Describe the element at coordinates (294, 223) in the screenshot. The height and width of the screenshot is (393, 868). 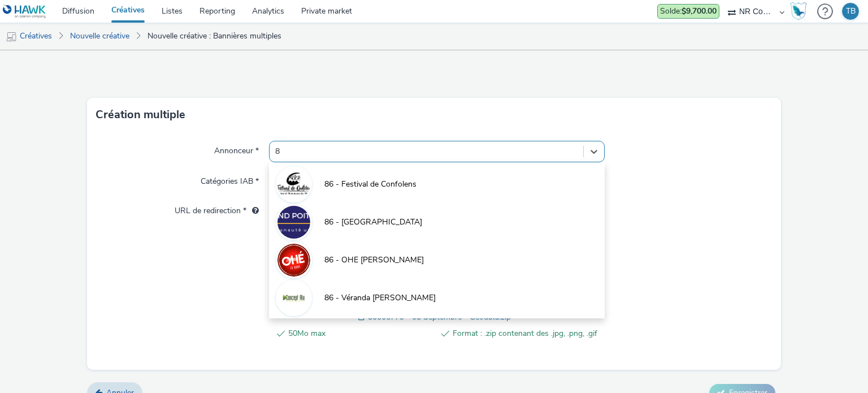
I see `img: 86 - Grand Poitiers` at that location.